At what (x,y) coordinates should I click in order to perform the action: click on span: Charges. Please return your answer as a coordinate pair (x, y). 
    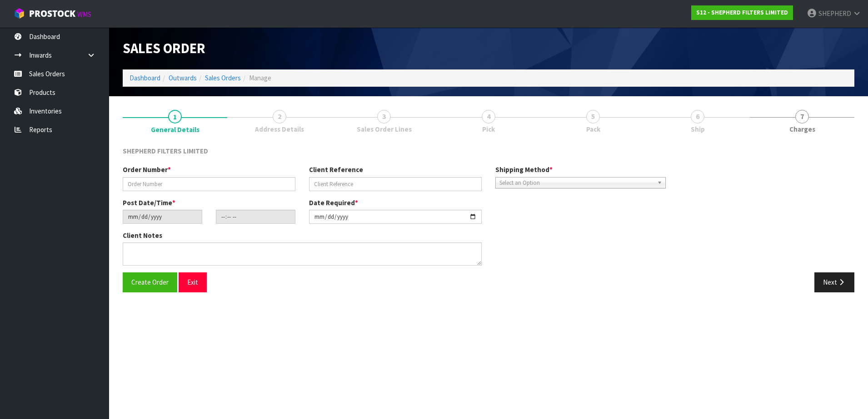
    Looking at the image, I should click on (802, 129).